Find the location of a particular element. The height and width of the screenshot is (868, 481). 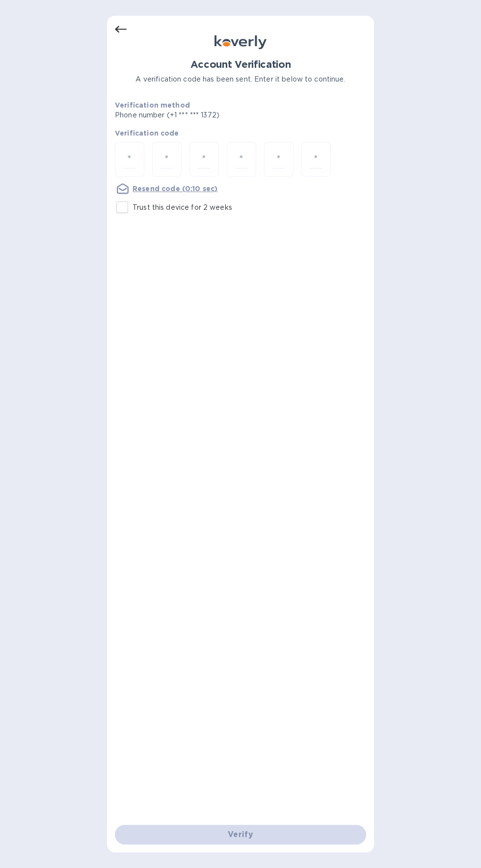

p: Verification code is located at coordinates (240, 133).